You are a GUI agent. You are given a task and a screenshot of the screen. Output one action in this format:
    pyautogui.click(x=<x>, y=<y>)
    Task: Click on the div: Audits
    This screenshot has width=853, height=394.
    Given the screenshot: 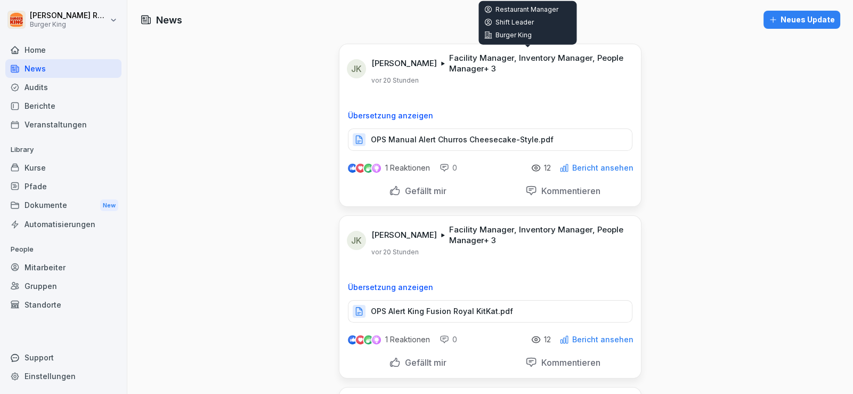 What is the action you would take?
    pyautogui.click(x=63, y=87)
    